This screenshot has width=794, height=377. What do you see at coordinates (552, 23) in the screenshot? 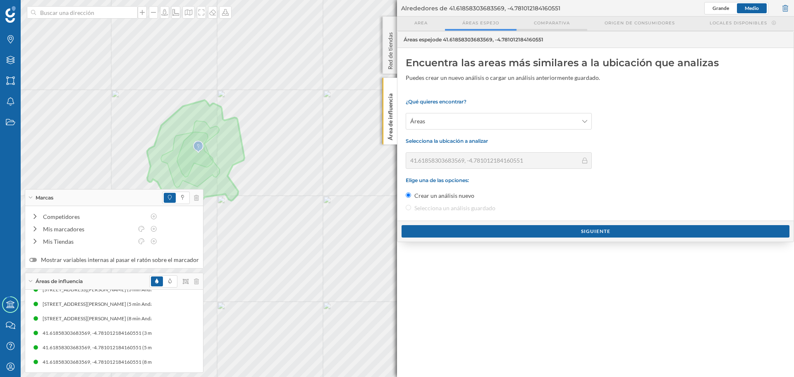
I see `span: Comparativa` at bounding box center [552, 23].